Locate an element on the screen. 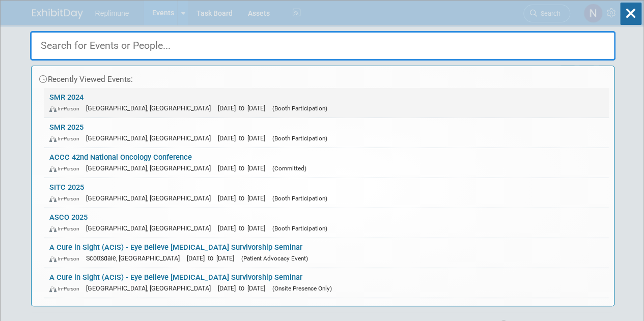 This screenshot has width=644, height=321. span: (Committed) is located at coordinates (289, 168).